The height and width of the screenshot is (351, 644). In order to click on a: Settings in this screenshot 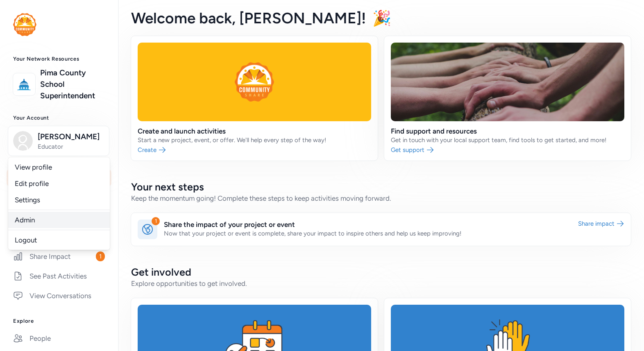, I will do `click(59, 200)`.